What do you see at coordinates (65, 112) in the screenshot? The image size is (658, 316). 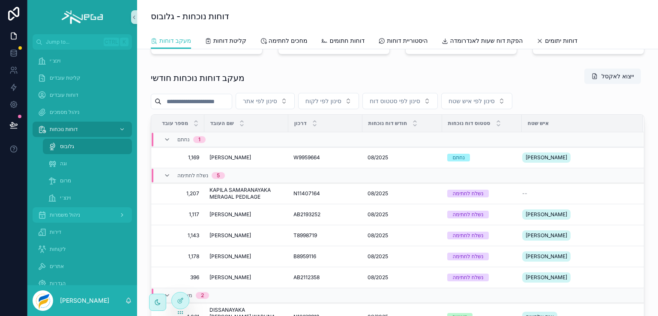 I see `span: ניהול מסמכים` at bounding box center [65, 112].